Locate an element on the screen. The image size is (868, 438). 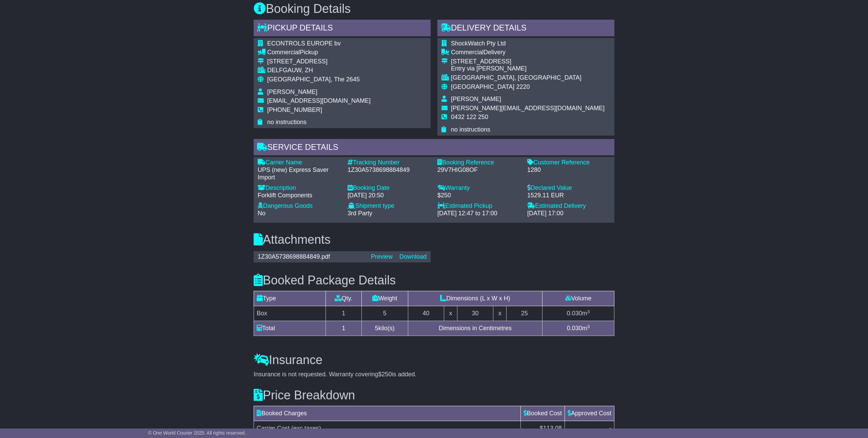
div: 29V7HIG08OF is located at coordinates (479, 170).